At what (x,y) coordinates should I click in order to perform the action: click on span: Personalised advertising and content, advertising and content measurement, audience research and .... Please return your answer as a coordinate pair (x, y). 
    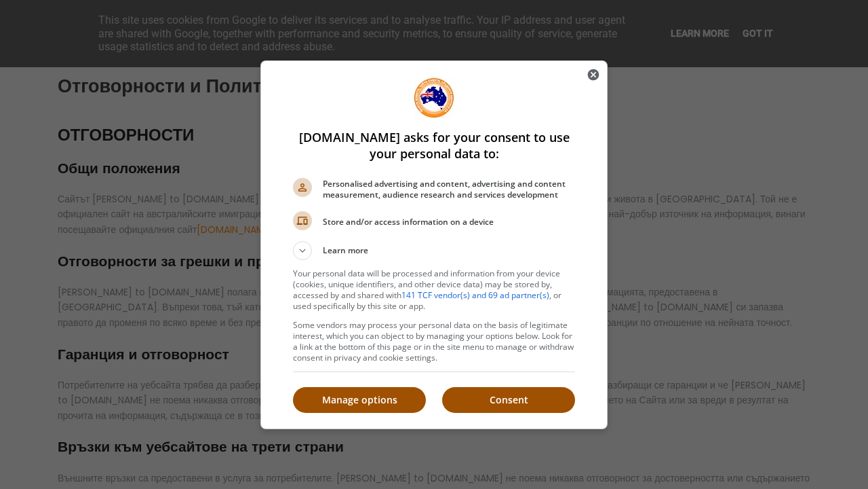
    Looking at the image, I should click on (449, 189).